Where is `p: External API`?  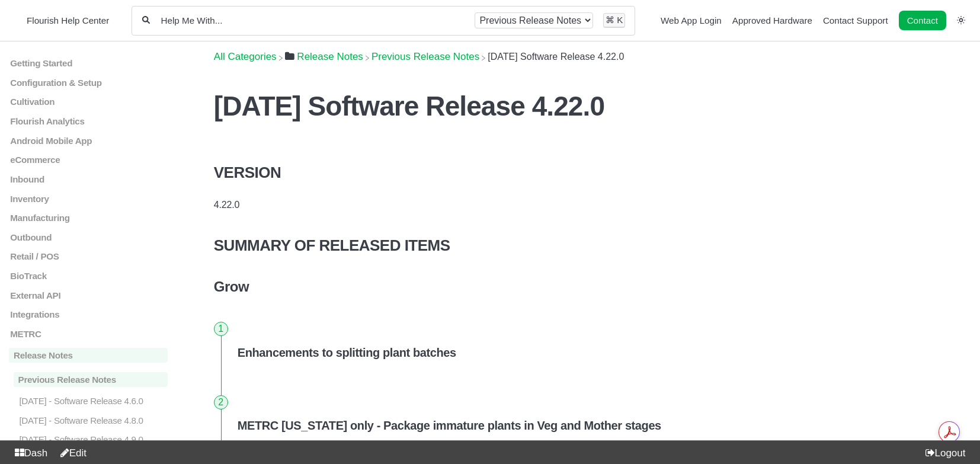
p: External API is located at coordinates (89, 295).